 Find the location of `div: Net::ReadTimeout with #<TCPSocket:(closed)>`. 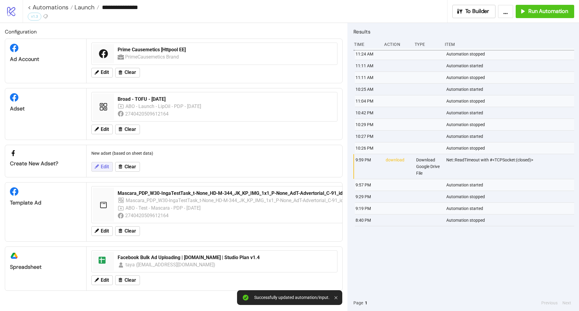

div: Net::ReadTimeout with #<TCPSocket:(closed)> is located at coordinates (510, 166).